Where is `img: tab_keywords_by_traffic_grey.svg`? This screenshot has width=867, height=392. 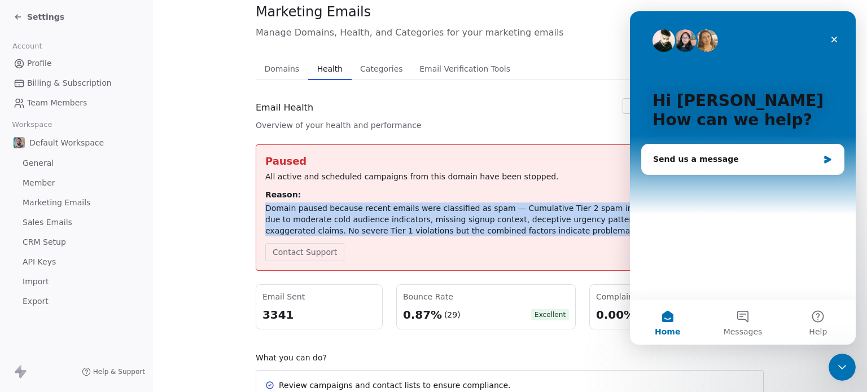 img: tab_keywords_by_traffic_grey.svg is located at coordinates (118, 70).